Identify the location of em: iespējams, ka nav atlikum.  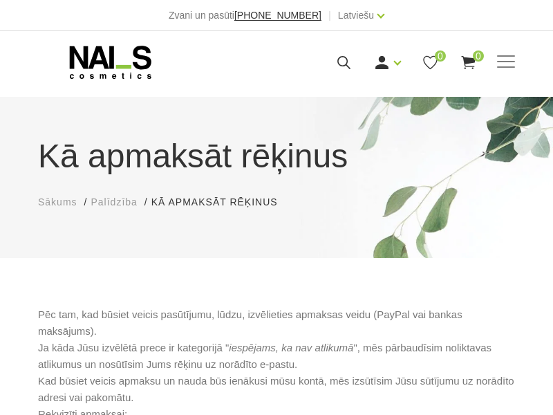
(288, 347).